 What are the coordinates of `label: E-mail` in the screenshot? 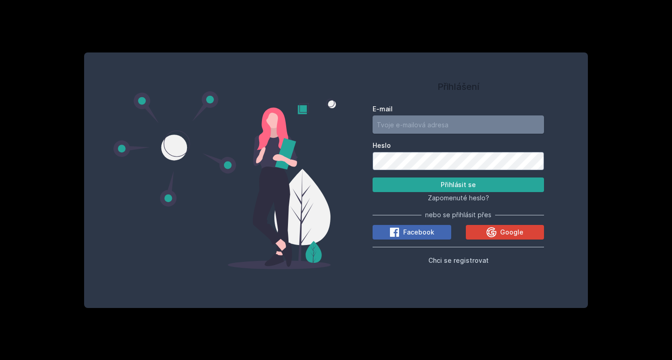 It's located at (458, 109).